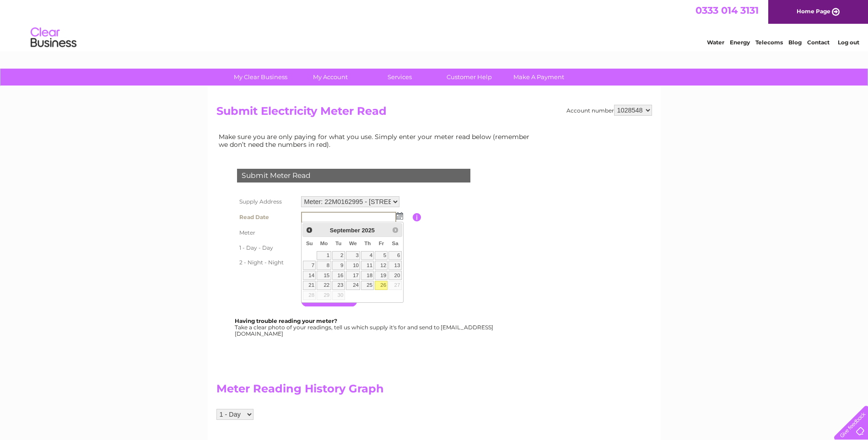 The height and width of the screenshot is (440, 868). I want to click on span: Friday, so click(381, 244).